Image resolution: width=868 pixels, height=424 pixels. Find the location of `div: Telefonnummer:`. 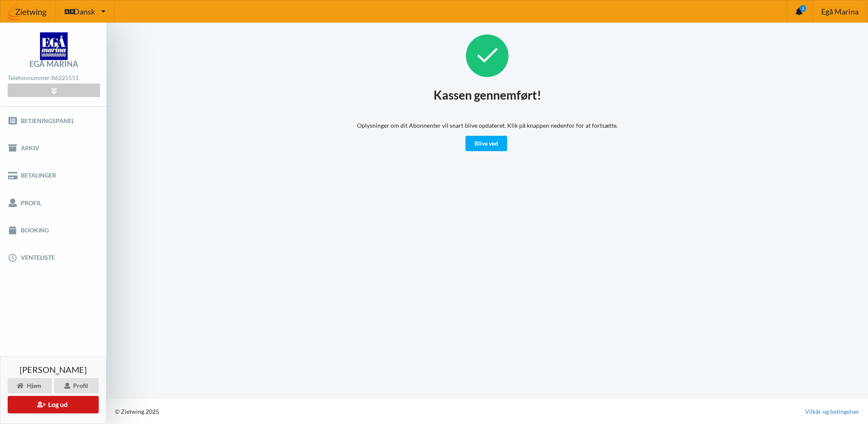

div: Telefonnummer: is located at coordinates (54, 78).